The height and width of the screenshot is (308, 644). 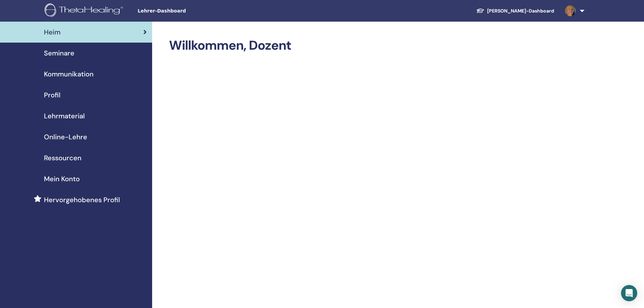 What do you see at coordinates (570, 11) in the screenshot?
I see `img: default.jpg` at bounding box center [570, 11].